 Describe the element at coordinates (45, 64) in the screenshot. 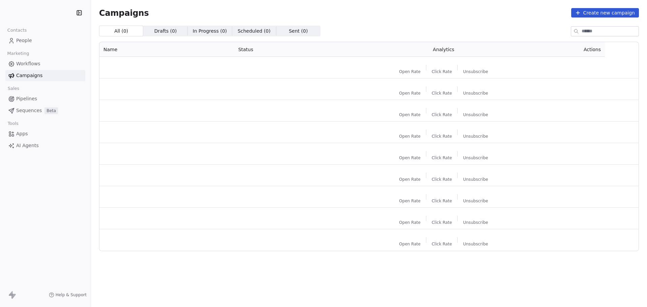

I see `a: Workflows` at that location.